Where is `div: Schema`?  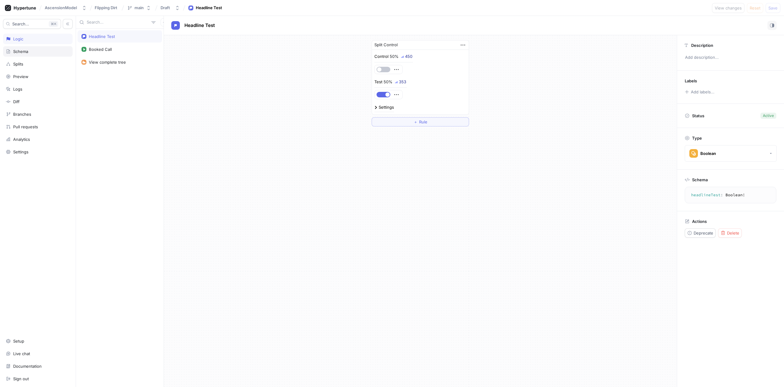 div: Schema is located at coordinates (21, 51).